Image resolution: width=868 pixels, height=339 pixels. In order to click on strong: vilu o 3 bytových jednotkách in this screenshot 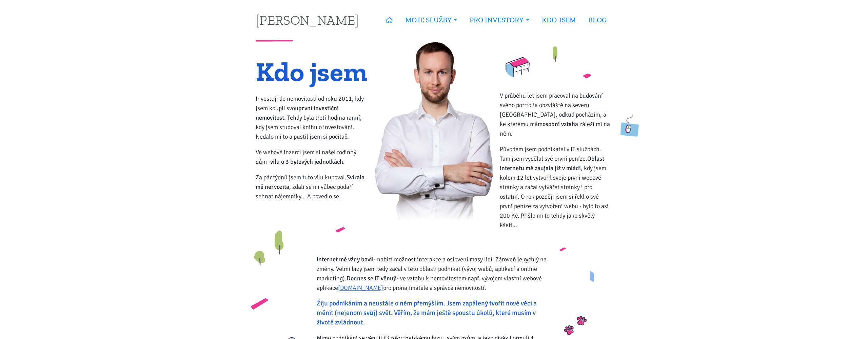, I will do `click(307, 162)`.